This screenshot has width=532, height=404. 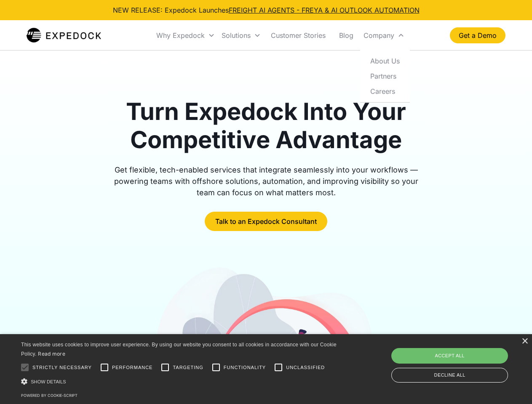 I want to click on a: Careers, so click(x=385, y=91).